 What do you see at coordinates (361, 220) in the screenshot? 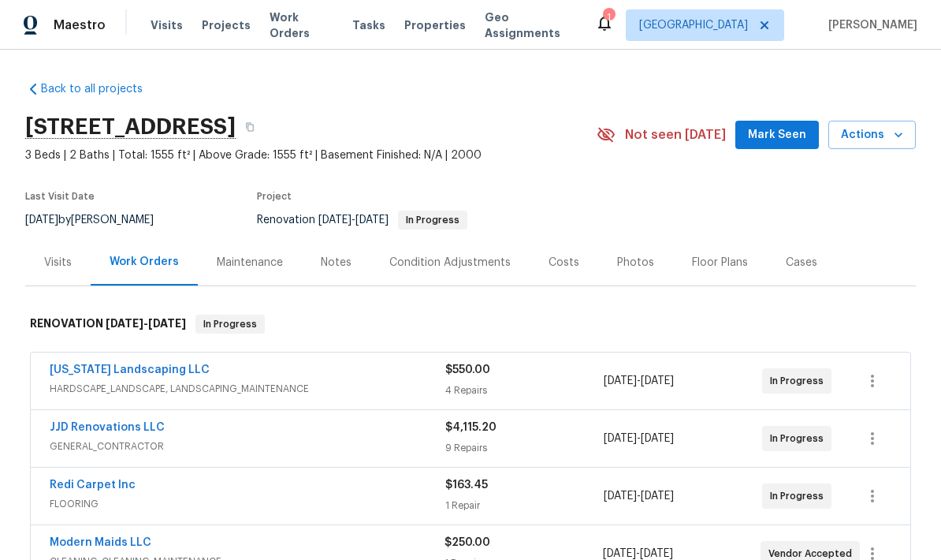
I see `span: Renovation` at bounding box center [361, 220].